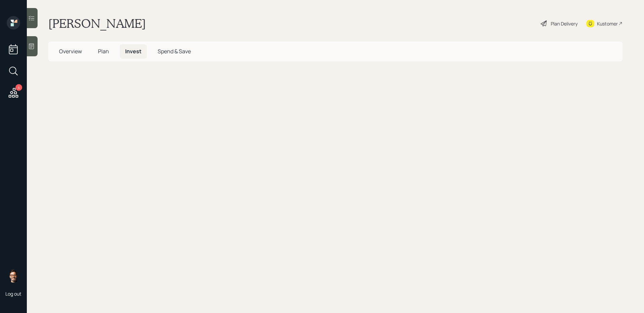 Image resolution: width=644 pixels, height=313 pixels. What do you see at coordinates (608, 23) in the screenshot?
I see `div: Kustomer` at bounding box center [608, 23].